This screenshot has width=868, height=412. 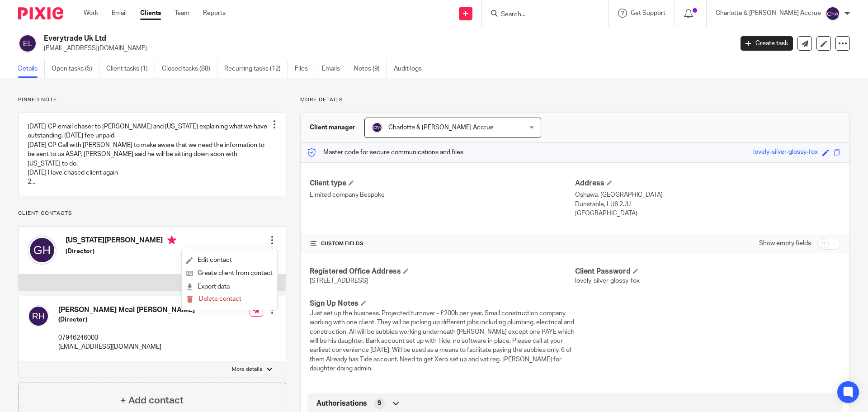 I want to click on a: Closed tasks (88), so click(x=189, y=69).